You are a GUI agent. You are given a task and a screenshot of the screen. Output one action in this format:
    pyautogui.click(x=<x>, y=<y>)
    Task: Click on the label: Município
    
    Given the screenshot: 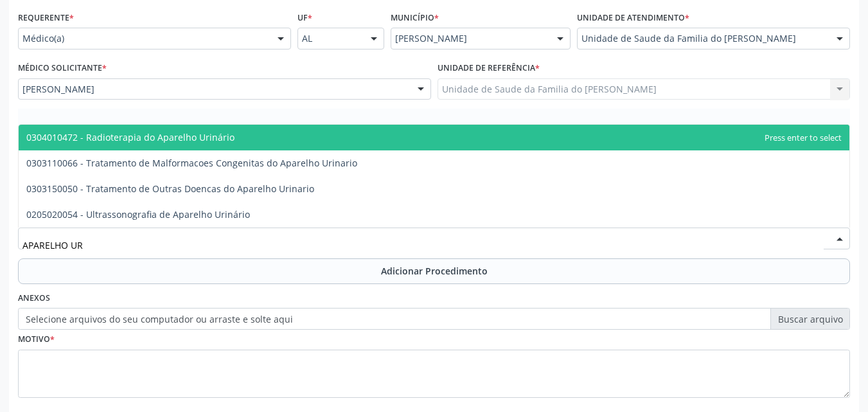 What is the action you would take?
    pyautogui.click(x=414, y=18)
    